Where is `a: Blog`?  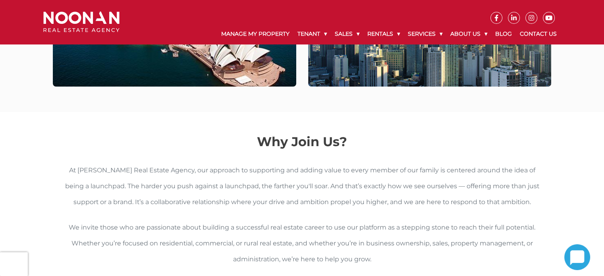 a: Blog is located at coordinates (503, 34).